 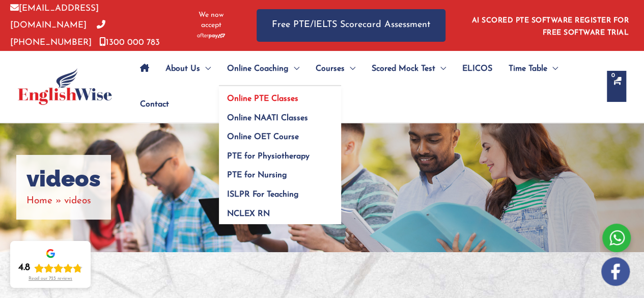 I want to click on span: We now accept, so click(x=210, y=20).